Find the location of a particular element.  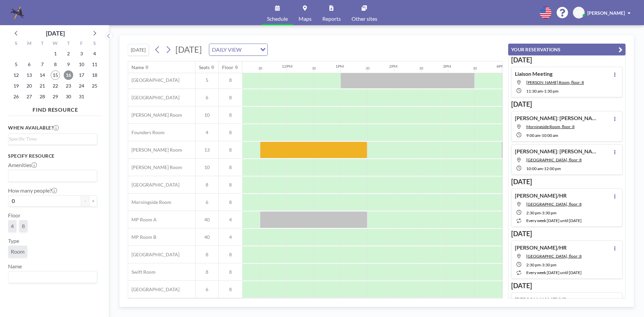

span: Sunday, October 12, 2025 is located at coordinates (16, 75).